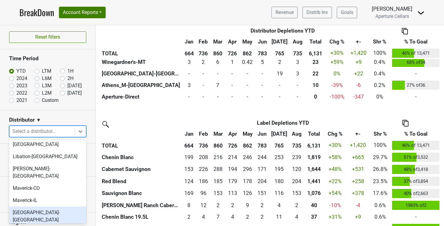 The width and height of the screenshot is (444, 226). What do you see at coordinates (233, 193) in the screenshot?
I see `td: 112.562` at bounding box center [233, 193].